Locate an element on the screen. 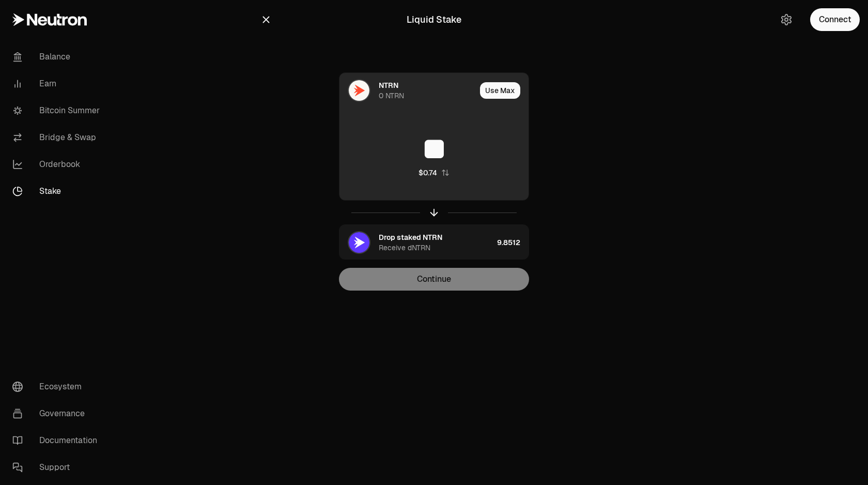  a: Support is located at coordinates (58, 467).